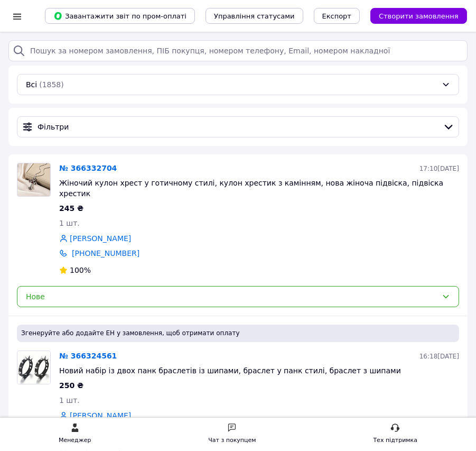 The height and width of the screenshot is (451, 476). I want to click on button: Створити замовлення, so click(419, 16).